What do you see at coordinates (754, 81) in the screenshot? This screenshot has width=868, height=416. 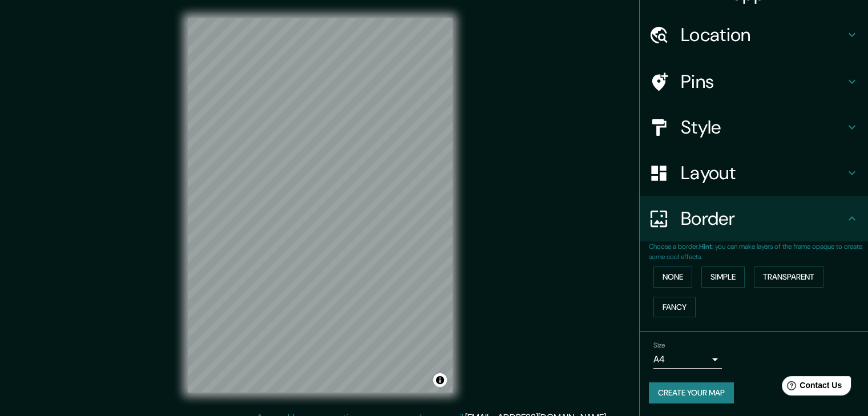 I see `div: Pins` at bounding box center [754, 81].